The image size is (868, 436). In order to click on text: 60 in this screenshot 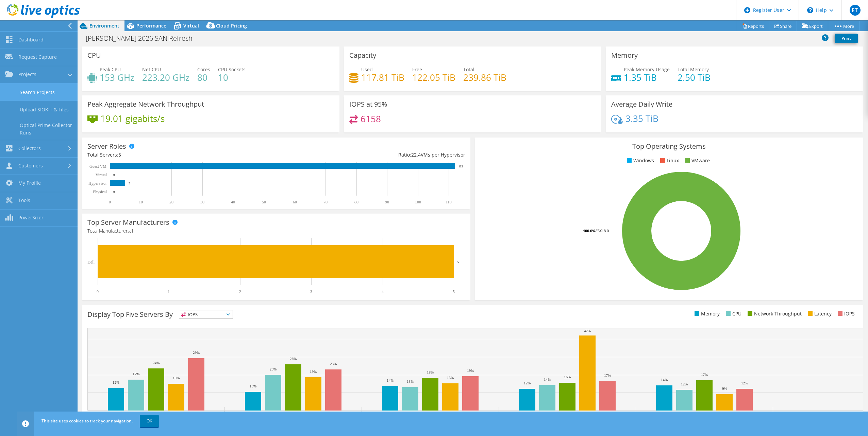, I will do `click(294, 202)`.